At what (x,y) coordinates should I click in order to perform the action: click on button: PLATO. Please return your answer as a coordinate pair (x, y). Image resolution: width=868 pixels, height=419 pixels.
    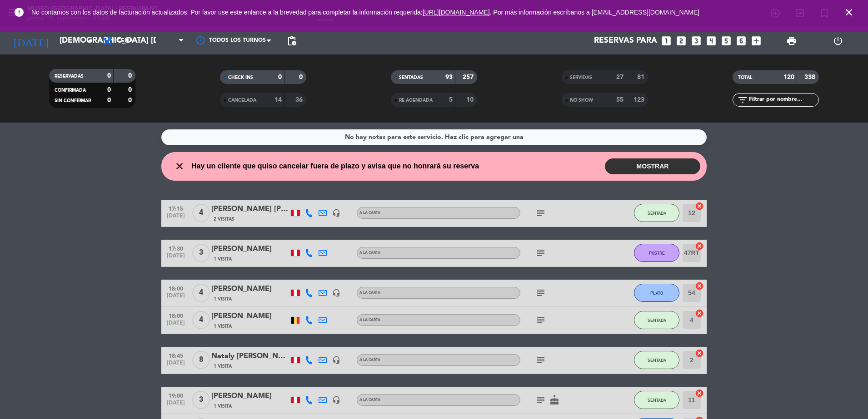
    Looking at the image, I should click on (656, 293).